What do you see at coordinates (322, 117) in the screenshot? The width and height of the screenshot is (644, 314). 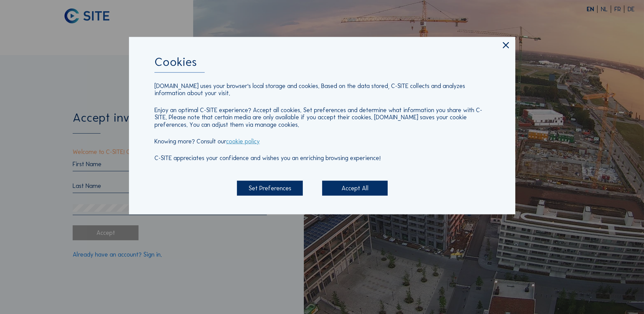 I see `p: Enjoy an optimal C-SITE experience? Accept all cookies. Set preferences and determine what inform...` at bounding box center [322, 117].